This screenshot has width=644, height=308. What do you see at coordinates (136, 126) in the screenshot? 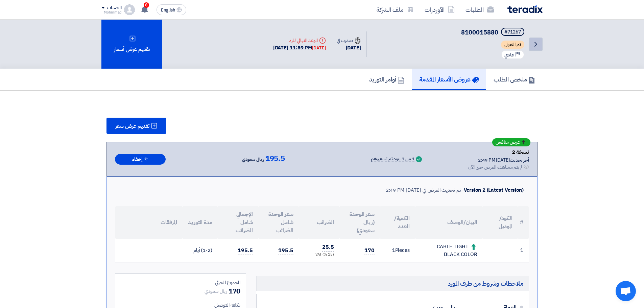
I see `button: تقديم عرض سعر` at bounding box center [136, 126].